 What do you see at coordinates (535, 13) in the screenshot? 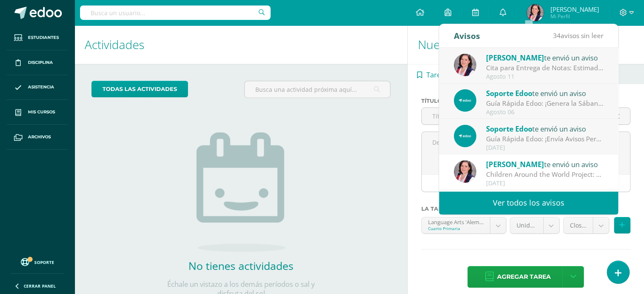
I see `img: 6911ad4cf6da2f75dfa65875cab9b3d1.png` at bounding box center [535, 13].